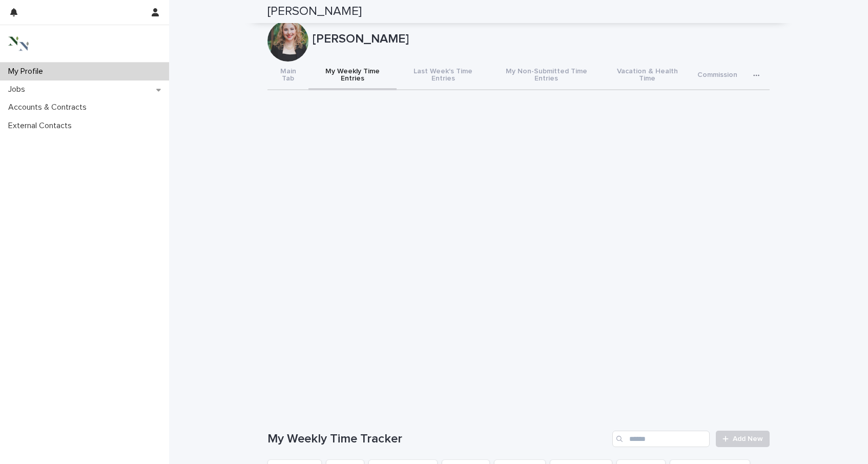  What do you see at coordinates (647, 76) in the screenshot?
I see `button: Vacation & Health Time` at bounding box center [647, 76].